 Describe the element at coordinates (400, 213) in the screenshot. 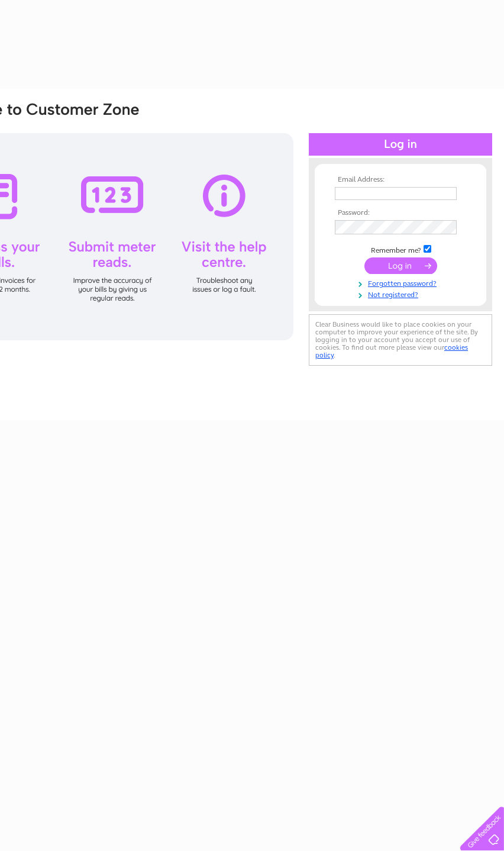

I see `th: Password:` at that location.